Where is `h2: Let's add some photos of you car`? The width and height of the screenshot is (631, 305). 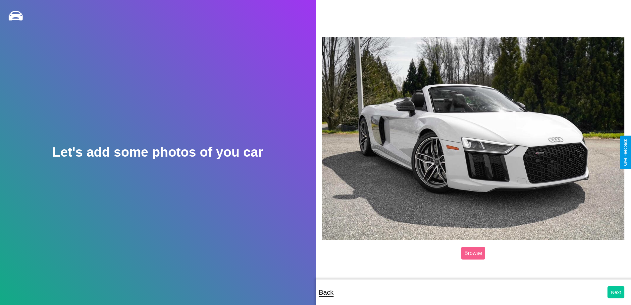 h2: Let's add some photos of you car is located at coordinates (158, 152).